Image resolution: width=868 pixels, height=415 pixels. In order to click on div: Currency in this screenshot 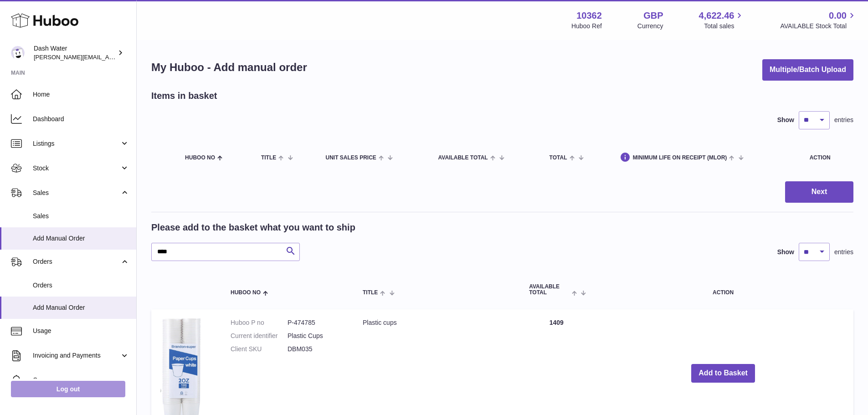, I will do `click(650, 26)`.